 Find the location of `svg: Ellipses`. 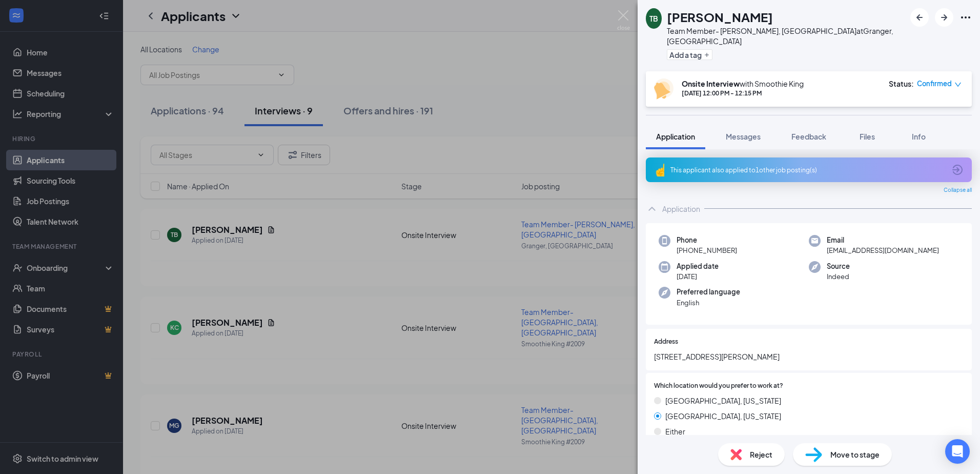

svg: Ellipses is located at coordinates (966, 18).